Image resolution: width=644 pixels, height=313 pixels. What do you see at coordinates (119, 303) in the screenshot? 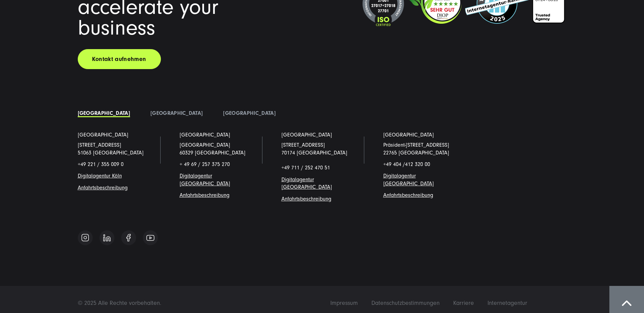
I see `span: © 2025 Alle Rechte vorbehalten.` at bounding box center [119, 303].